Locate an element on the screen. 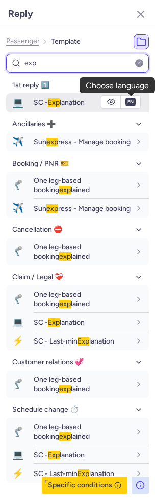 This screenshot has width=155, height=500. span: Booking / PNR 🎫 is located at coordinates (40, 164).